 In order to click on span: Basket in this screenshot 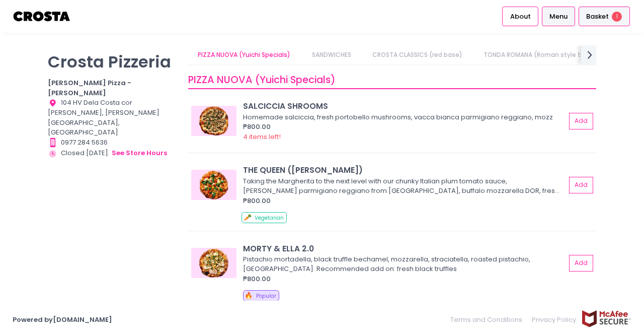, I will do `click(597, 16)`.